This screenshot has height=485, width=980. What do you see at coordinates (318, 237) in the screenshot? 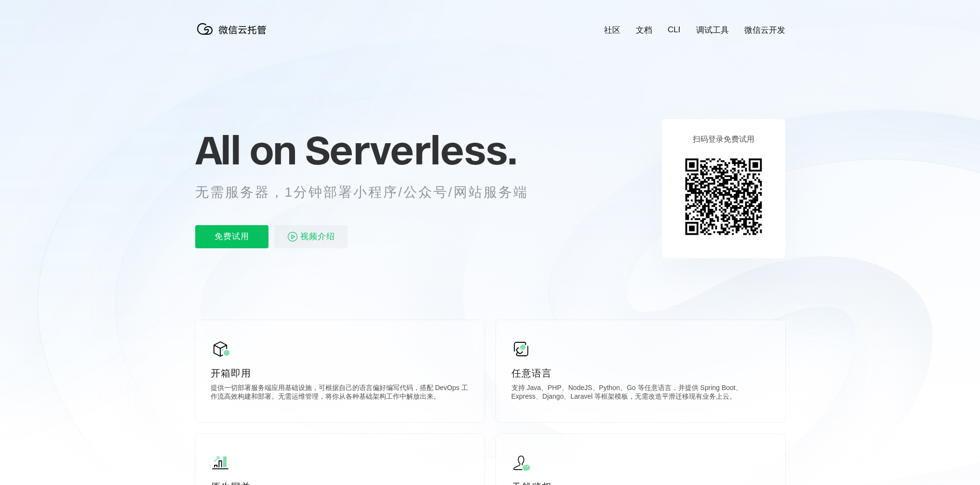
I see `span: 视频介绍` at bounding box center [318, 237].